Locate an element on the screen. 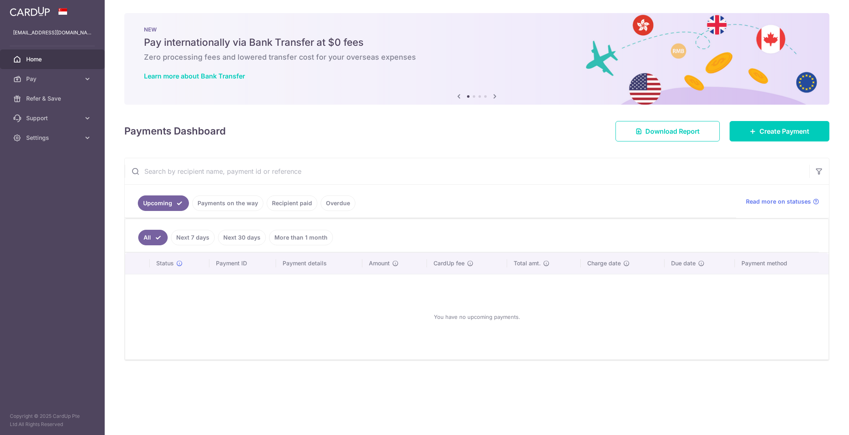 The image size is (849, 435). span: Download Report is located at coordinates (673, 131).